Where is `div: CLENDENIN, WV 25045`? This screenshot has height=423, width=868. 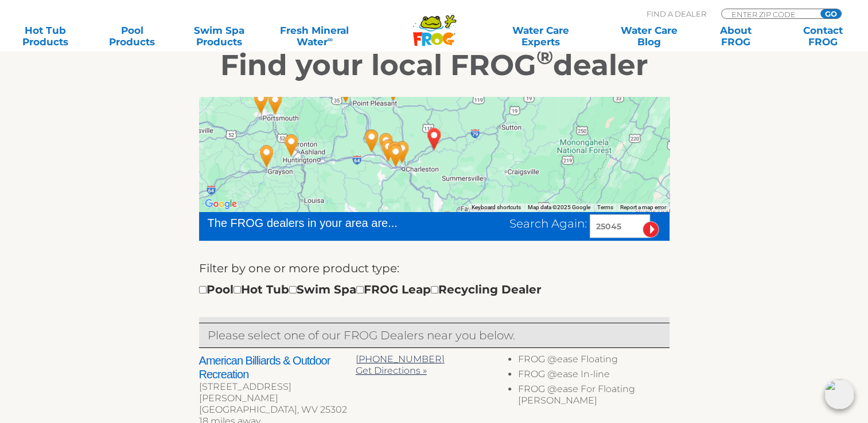
div: CLENDENIN, WV 25045 is located at coordinates (434, 139).